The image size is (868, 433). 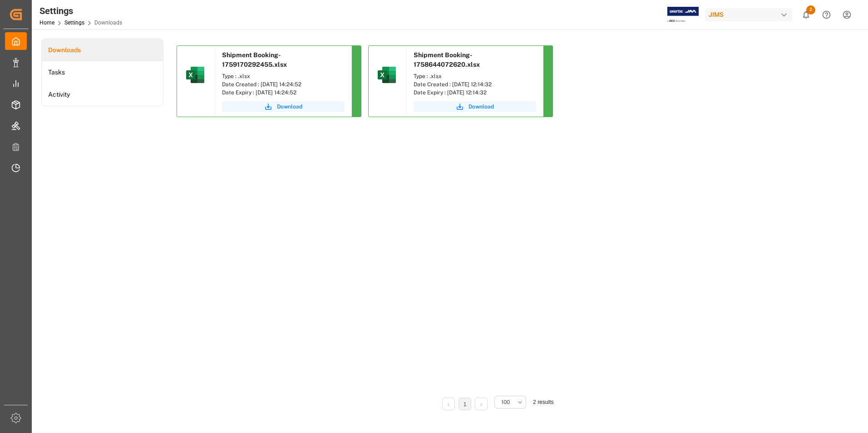 What do you see at coordinates (748, 15) in the screenshot?
I see `div: JIMS` at bounding box center [748, 15].